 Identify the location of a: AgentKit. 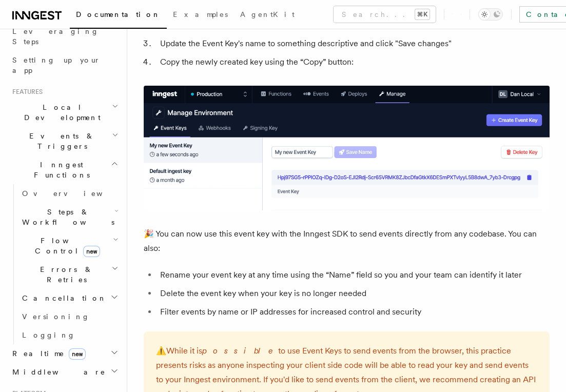
(268, 15).